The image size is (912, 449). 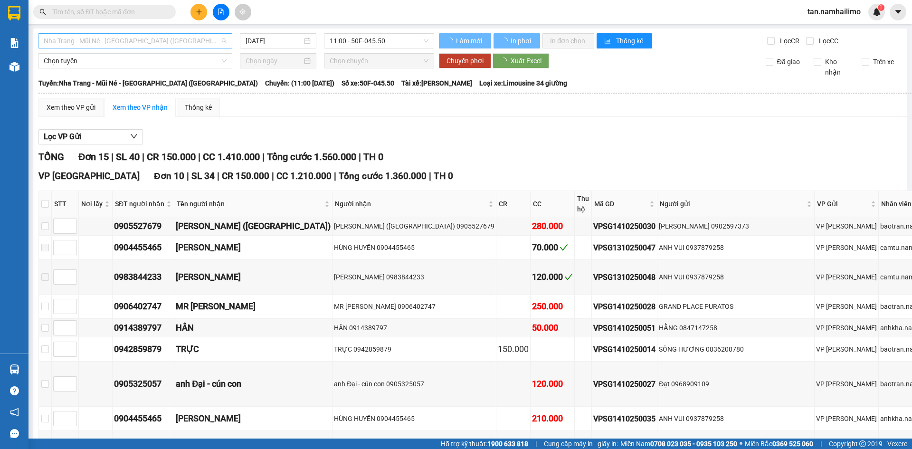 What do you see at coordinates (414, 384) in the screenshot?
I see `div: anh Đại - cún con 0905325057` at bounding box center [414, 384].